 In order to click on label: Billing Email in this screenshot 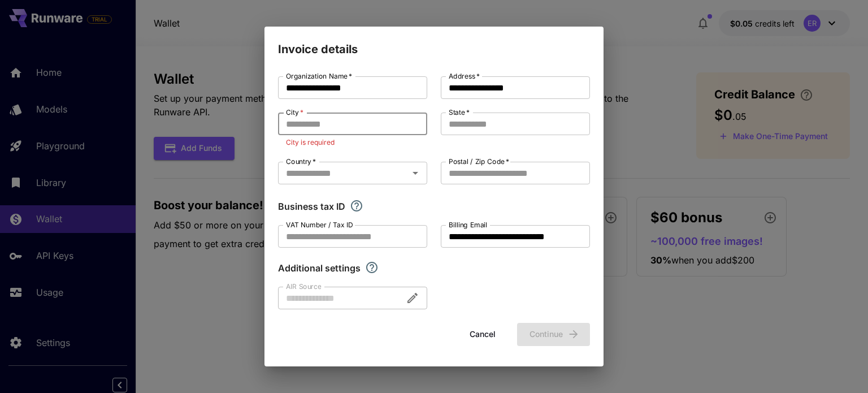, I will do `click(468, 225)`.